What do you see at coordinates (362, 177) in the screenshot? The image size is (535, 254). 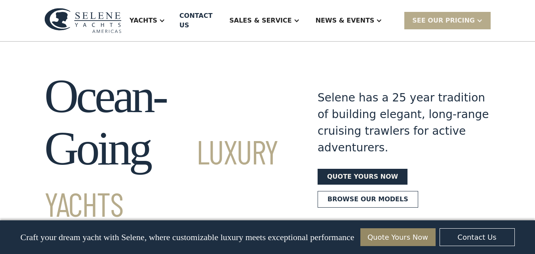 I see `a: Quote yours now` at bounding box center [362, 177].